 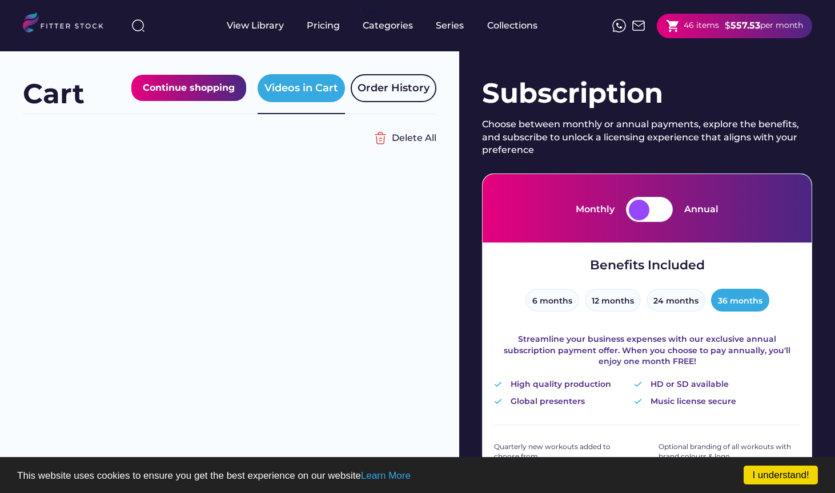 I want to click on a: I understand!, so click(x=781, y=475).